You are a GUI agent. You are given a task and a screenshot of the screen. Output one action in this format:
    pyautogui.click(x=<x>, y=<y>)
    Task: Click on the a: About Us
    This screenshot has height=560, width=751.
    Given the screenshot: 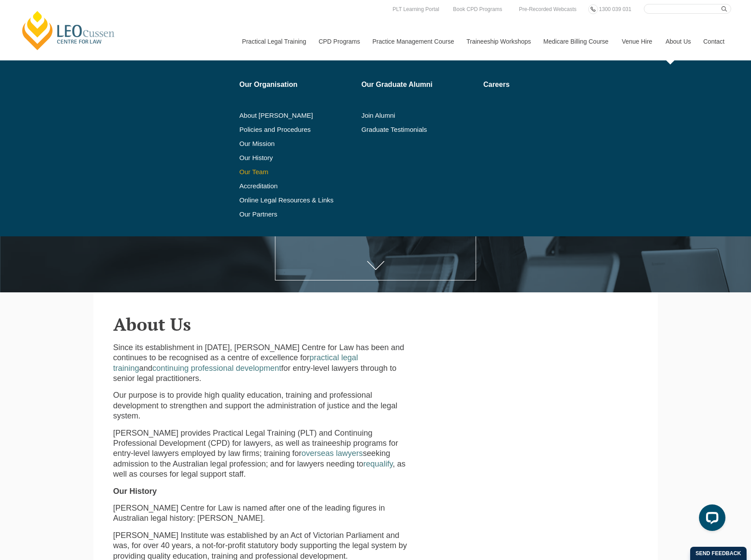 What is the action you would take?
    pyautogui.click(x=678, y=42)
    